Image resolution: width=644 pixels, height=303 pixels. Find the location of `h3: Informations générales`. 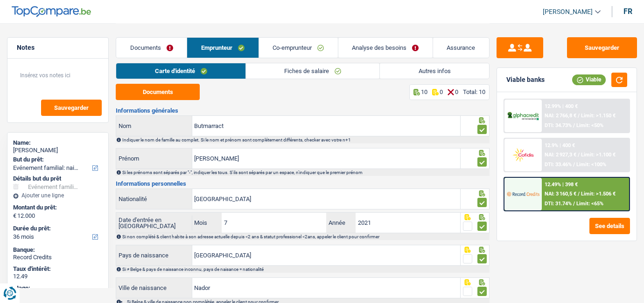

h3: Informations générales is located at coordinates (302, 110).